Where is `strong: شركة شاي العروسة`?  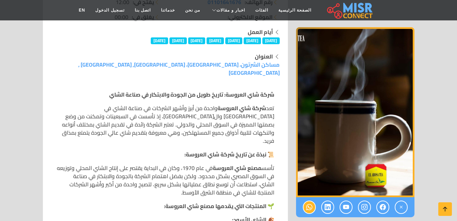 strong: شركة شاي العروسة is located at coordinates (242, 108).